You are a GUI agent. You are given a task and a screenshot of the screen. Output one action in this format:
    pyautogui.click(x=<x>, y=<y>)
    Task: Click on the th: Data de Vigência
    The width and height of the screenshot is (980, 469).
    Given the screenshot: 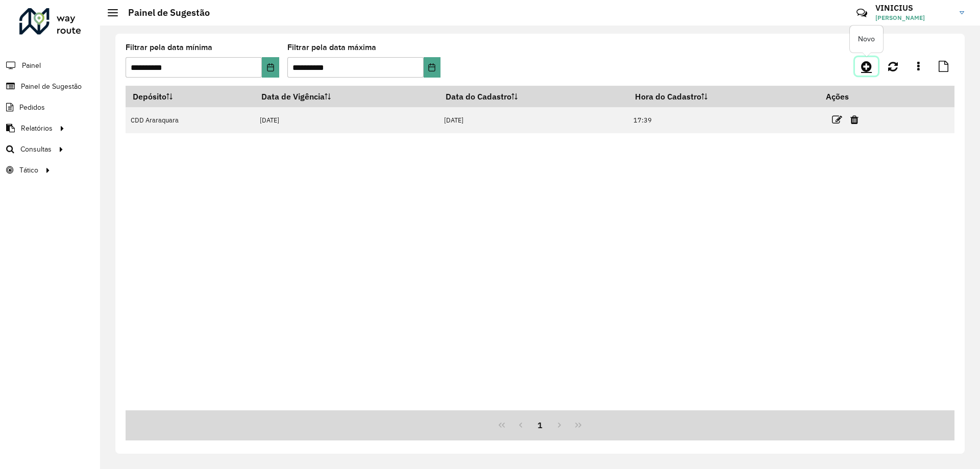 What is the action you would take?
    pyautogui.click(x=347, y=96)
    